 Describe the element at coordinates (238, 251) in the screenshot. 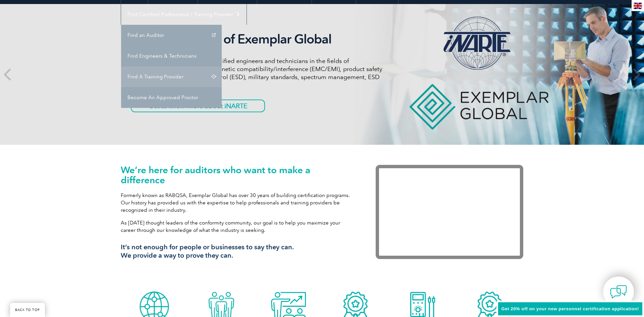

I see `h3: It’s not enough for people or businesses to say they can. We provide a way to prove they can.` at that location.